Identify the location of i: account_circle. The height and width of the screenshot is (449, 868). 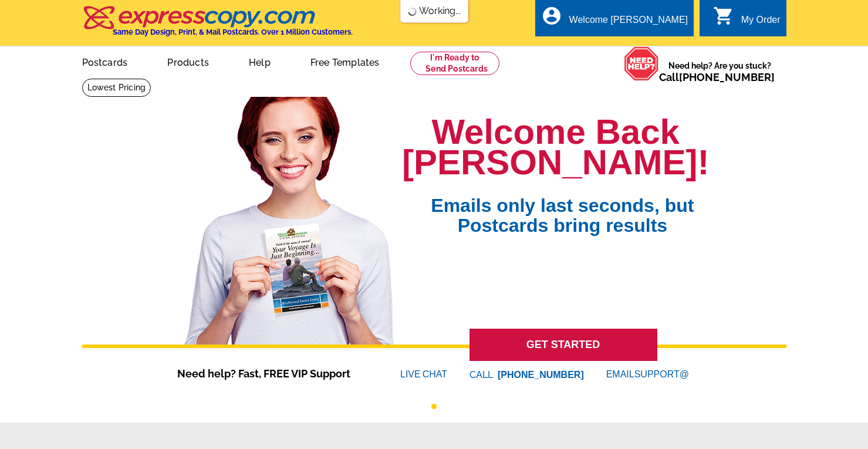
(551, 16).